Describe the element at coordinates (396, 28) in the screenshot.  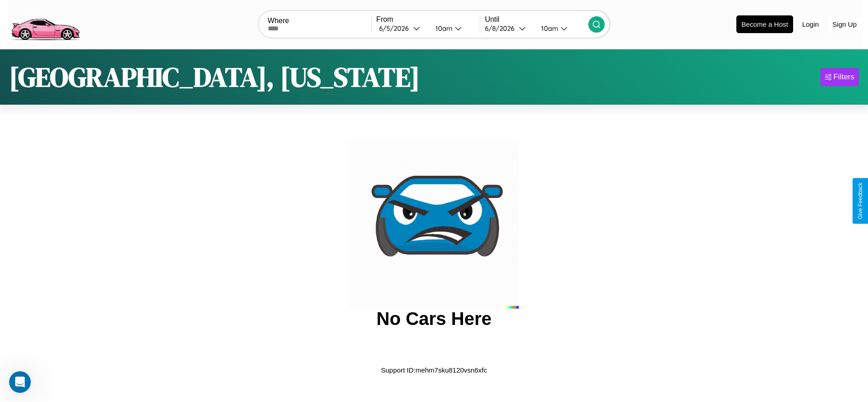
I see `div: 6 / 5 / 2026` at that location.